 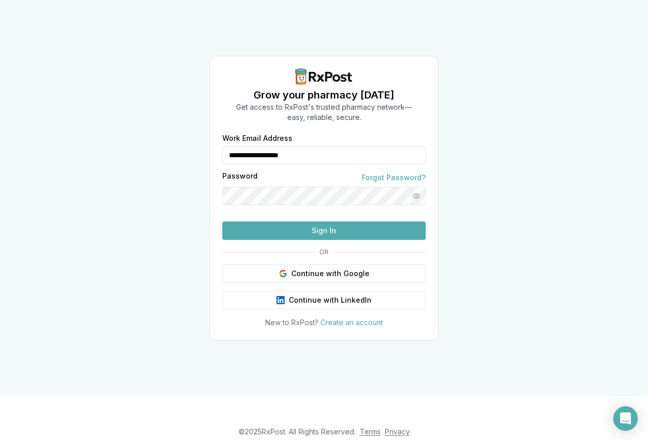 I want to click on div: Open Intercom Messenger, so click(x=625, y=419).